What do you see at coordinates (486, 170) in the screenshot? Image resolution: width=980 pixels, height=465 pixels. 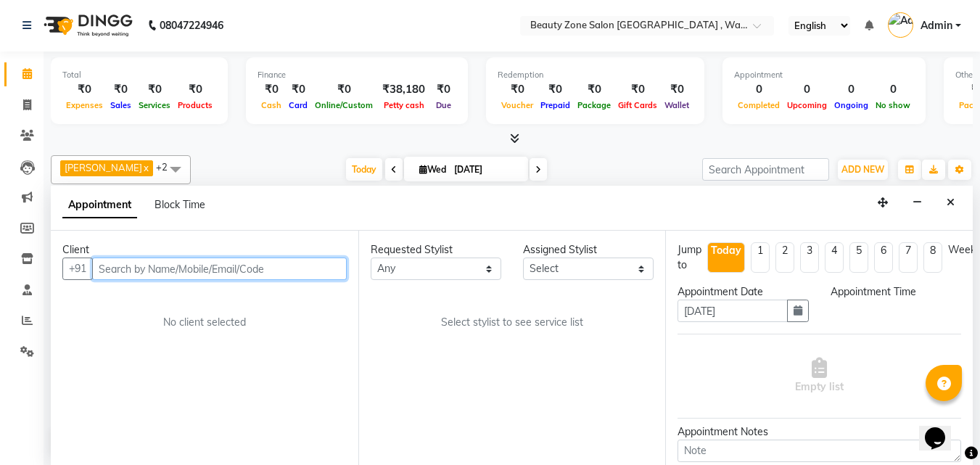 I see `input: 2025-09-03` at bounding box center [486, 170].